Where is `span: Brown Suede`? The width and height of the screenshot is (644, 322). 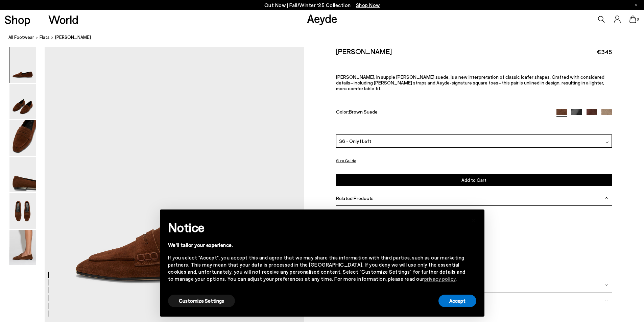
span: Brown Suede is located at coordinates (363, 111).